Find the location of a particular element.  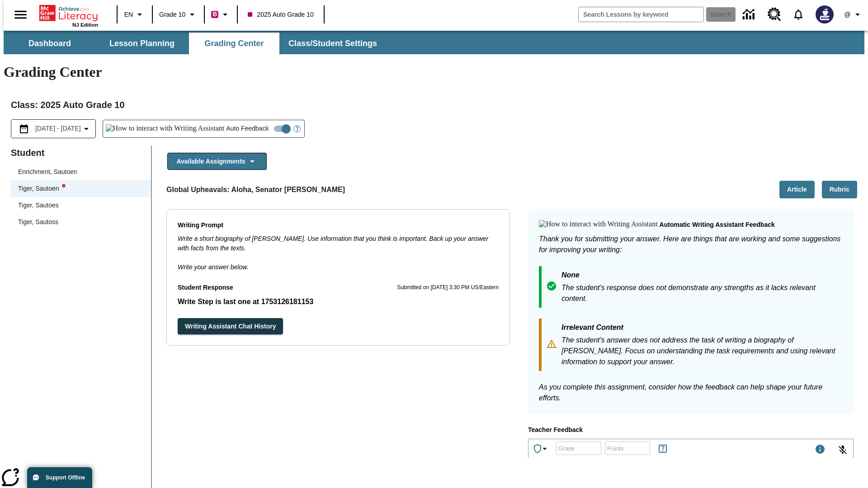

a: Notifications is located at coordinates (798, 14).